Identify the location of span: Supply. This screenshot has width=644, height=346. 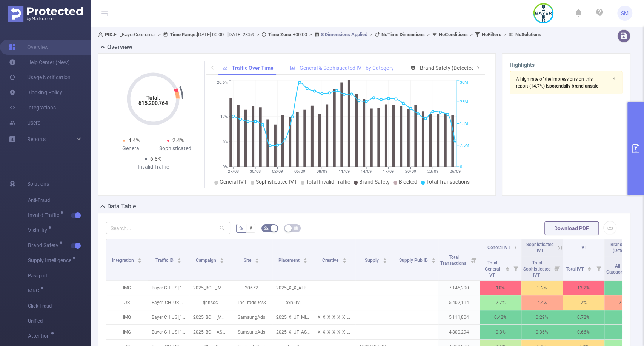
(372, 260).